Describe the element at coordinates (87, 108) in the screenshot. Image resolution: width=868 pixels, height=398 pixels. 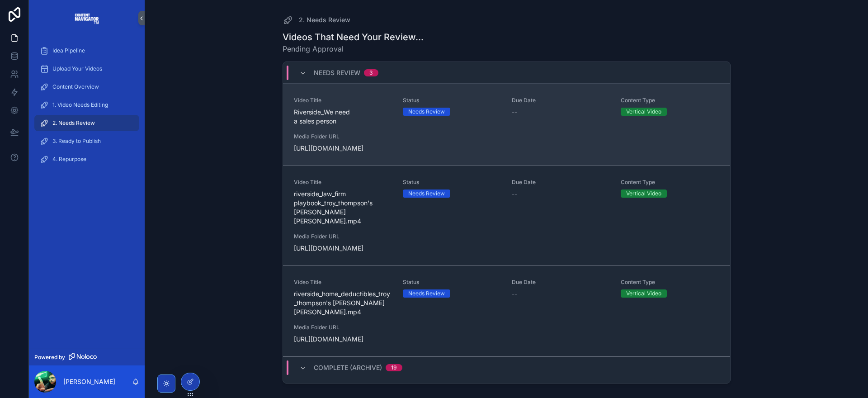
I see `div: scrollable content` at that location.